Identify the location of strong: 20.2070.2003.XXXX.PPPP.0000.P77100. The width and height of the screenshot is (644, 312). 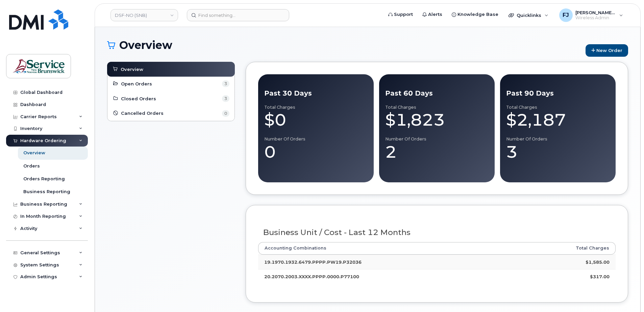
(312, 276).